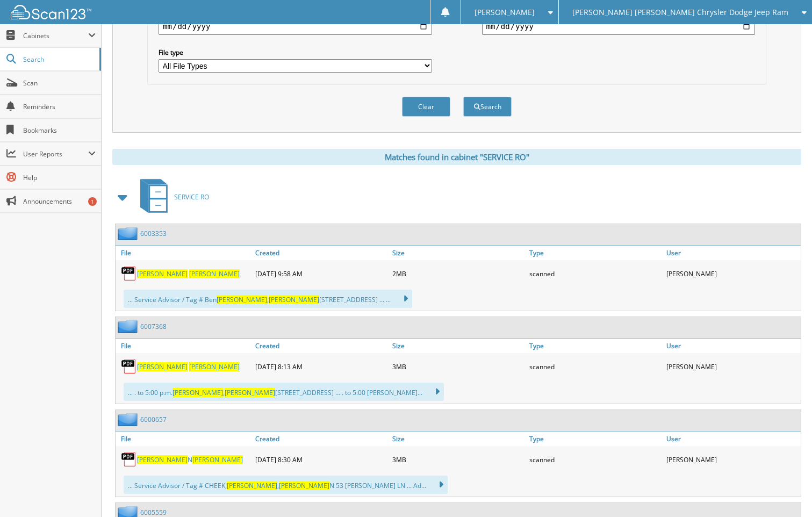 The image size is (812, 517). I want to click on span: Search, so click(58, 59).